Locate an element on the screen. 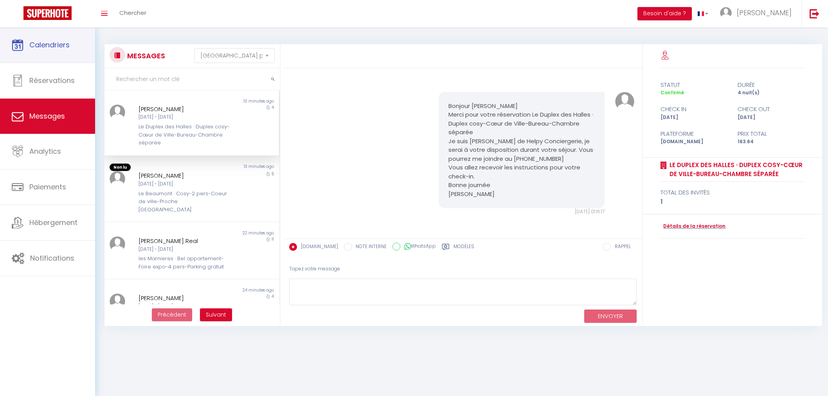  p: Vous allez recevoir les instructions pour votre check-in. is located at coordinates (522, 172).